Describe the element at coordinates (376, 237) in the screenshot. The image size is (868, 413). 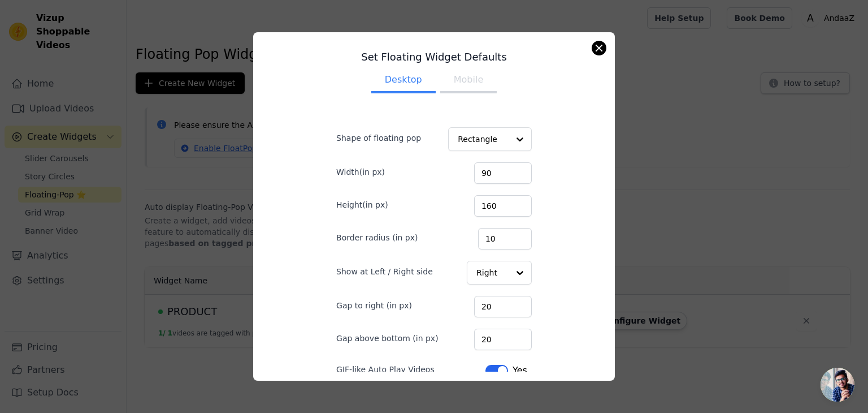
I see `label: Border radius (in px)` at that location.